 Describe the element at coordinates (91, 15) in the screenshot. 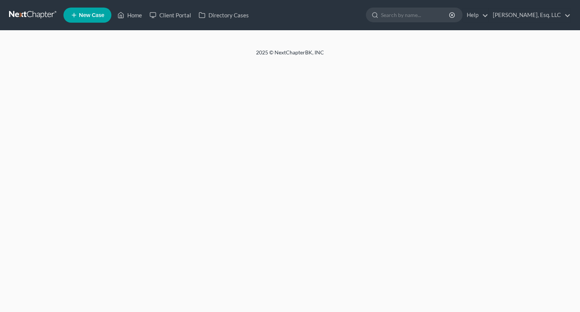

I see `span: New Case` at that location.